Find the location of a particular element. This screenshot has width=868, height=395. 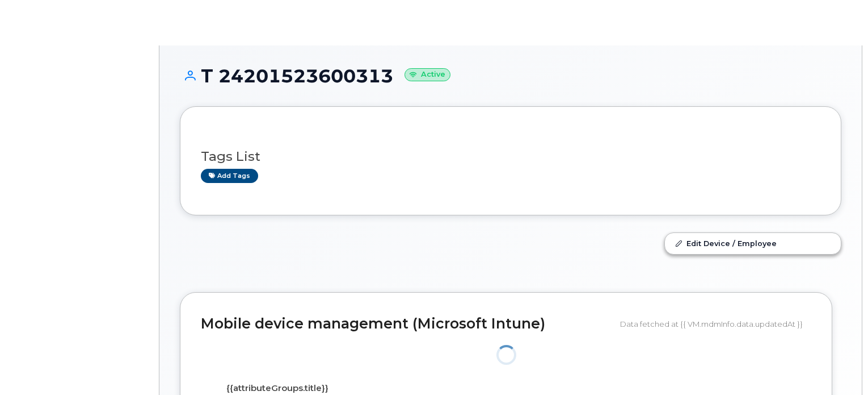

h1: T 24201523600313 is located at coordinates (511, 75).